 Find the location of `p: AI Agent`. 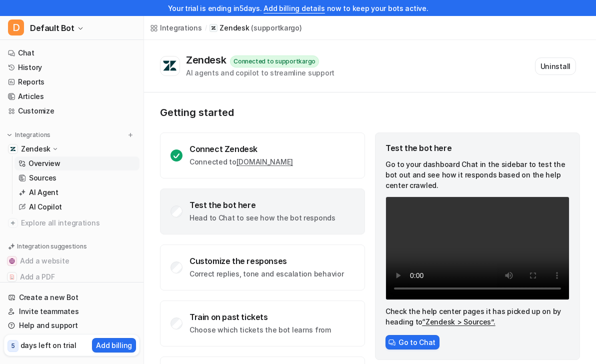

p: AI Agent is located at coordinates (44, 192).